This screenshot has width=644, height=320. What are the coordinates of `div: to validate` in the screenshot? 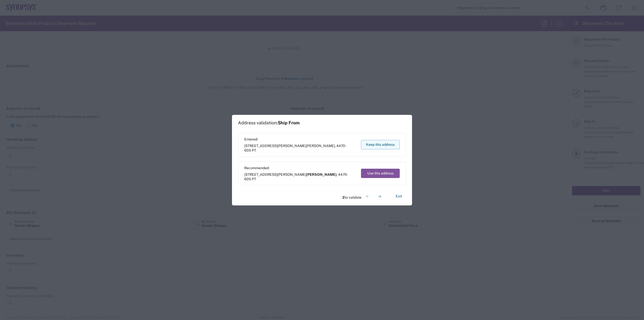 It's located at (364, 196).